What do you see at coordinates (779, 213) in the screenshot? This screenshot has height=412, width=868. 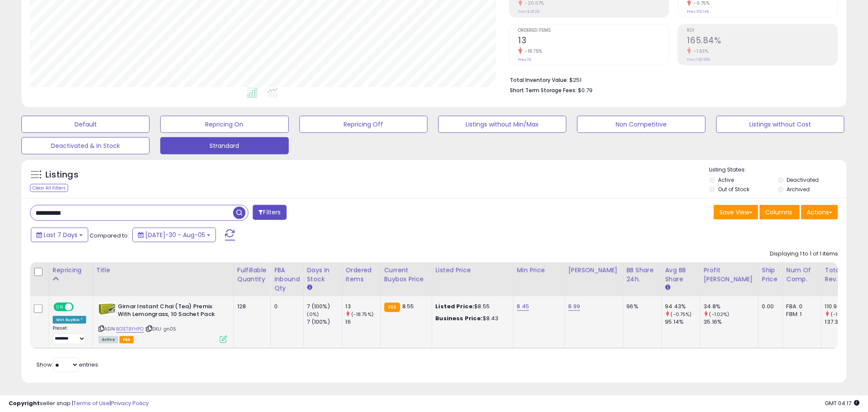 I see `span: Columns` at bounding box center [779, 213].